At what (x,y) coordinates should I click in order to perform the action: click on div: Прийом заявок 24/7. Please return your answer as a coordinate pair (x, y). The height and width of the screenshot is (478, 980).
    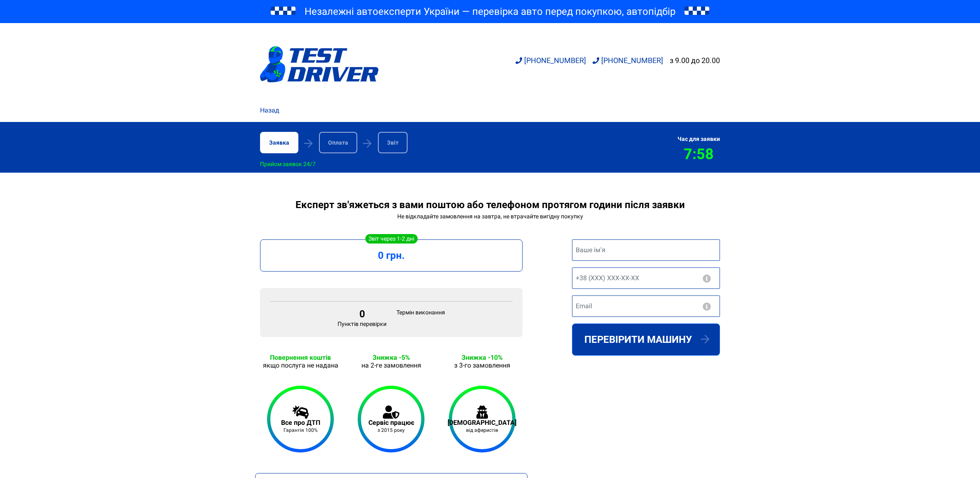
    Looking at the image, I should click on (287, 164).